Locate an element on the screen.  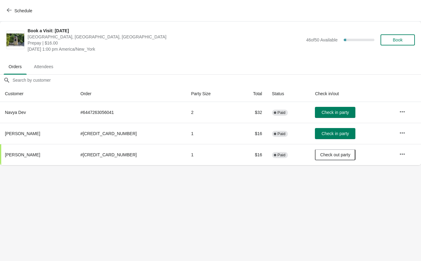
span: Check out party is located at coordinates (335, 155).